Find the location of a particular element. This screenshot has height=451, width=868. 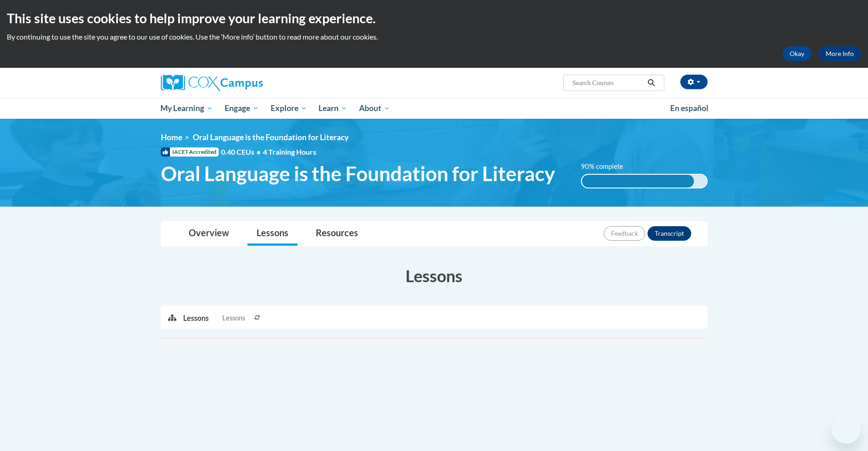

span: Engage is located at coordinates (241, 108).